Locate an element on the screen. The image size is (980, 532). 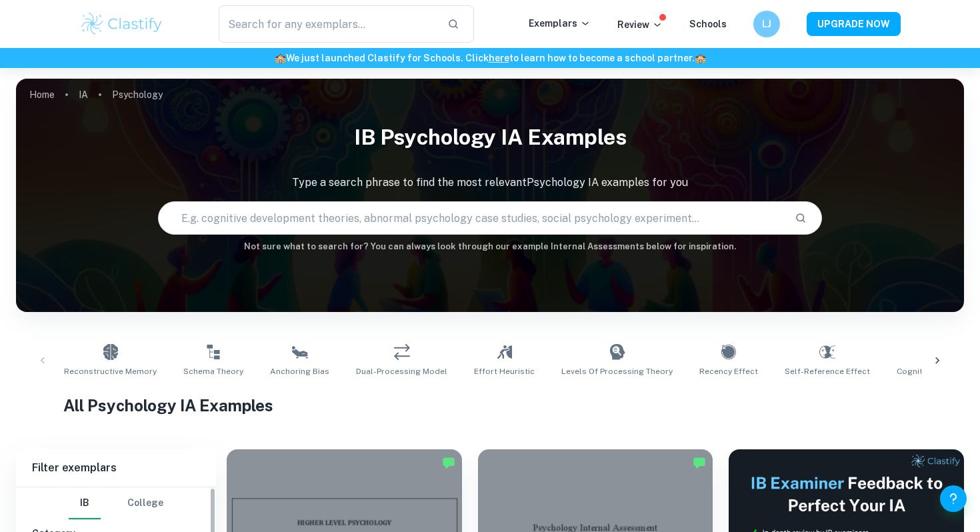
a: Schools is located at coordinates (708, 24).